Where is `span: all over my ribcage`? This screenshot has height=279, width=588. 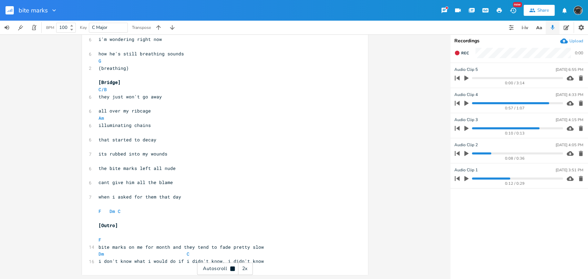
span: all over my ribcage is located at coordinates (125, 111).